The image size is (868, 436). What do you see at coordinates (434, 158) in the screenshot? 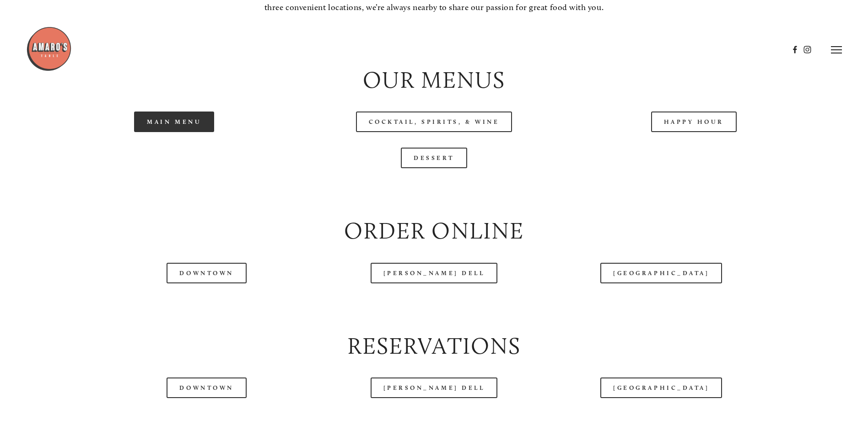
I see `a: Dessert` at bounding box center [434, 158].